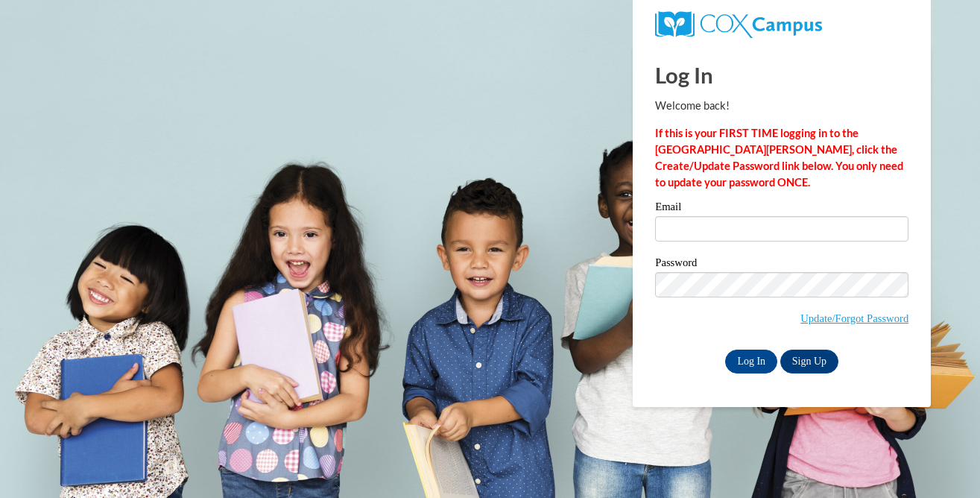 This screenshot has width=980, height=498. What do you see at coordinates (854, 318) in the screenshot?
I see `a: Update/Forgot Password` at bounding box center [854, 318].